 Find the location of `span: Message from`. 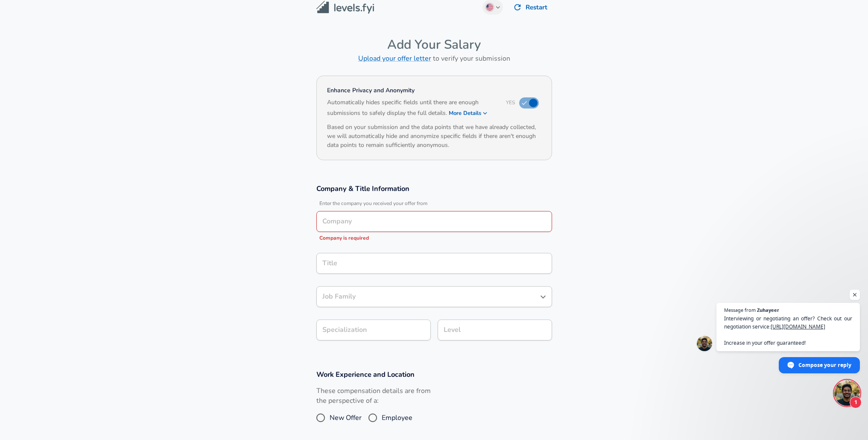

span: Message from is located at coordinates (739, 309).